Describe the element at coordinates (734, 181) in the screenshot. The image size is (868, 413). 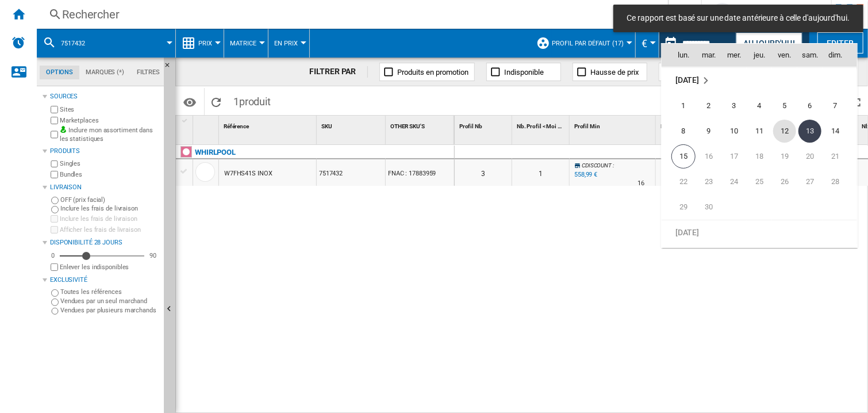
I see `td: Wednesday September 24 2025` at that location.